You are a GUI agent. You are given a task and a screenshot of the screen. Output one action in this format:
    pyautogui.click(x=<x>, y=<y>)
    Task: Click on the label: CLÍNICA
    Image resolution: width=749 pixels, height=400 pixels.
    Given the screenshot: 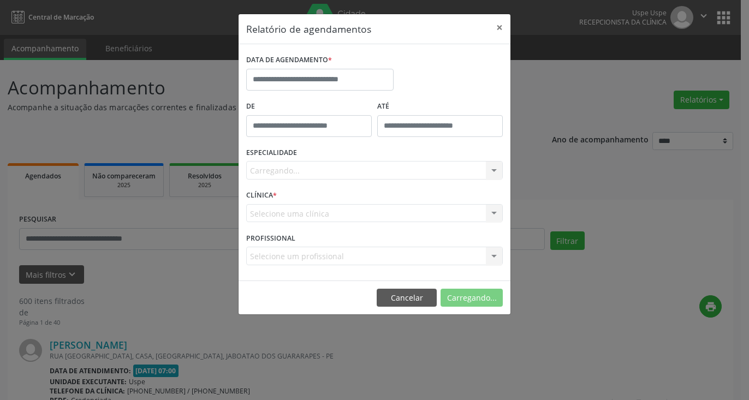 What is the action you would take?
    pyautogui.click(x=262, y=196)
    